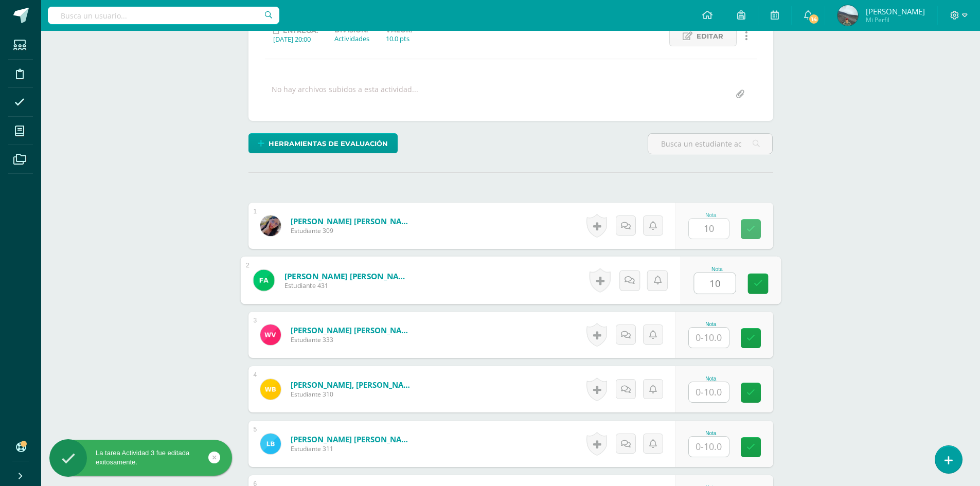 Image resolution: width=980 pixels, height=486 pixels. What do you see at coordinates (345, 94) in the screenshot?
I see `div: No hay archivos subidos a esta actividad...` at bounding box center [345, 94].